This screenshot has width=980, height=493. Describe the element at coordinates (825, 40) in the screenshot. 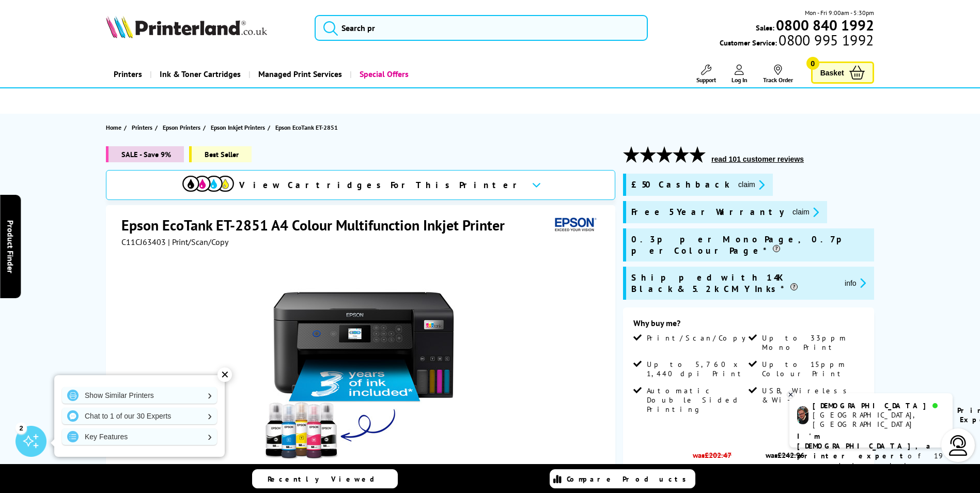

I see `span: 0800 995 1992` at that location.